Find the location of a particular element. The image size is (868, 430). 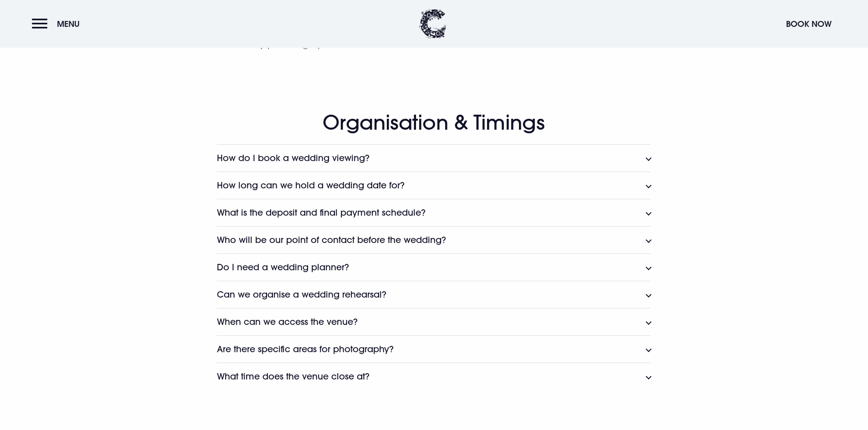

button: When can we access the venue? is located at coordinates (434, 322).